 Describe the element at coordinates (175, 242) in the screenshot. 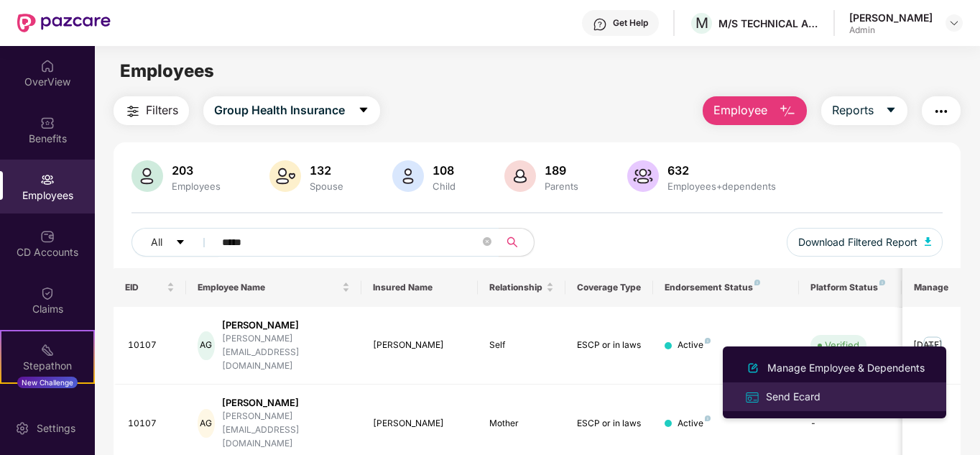

I see `button: Allcaret-down` at that location.